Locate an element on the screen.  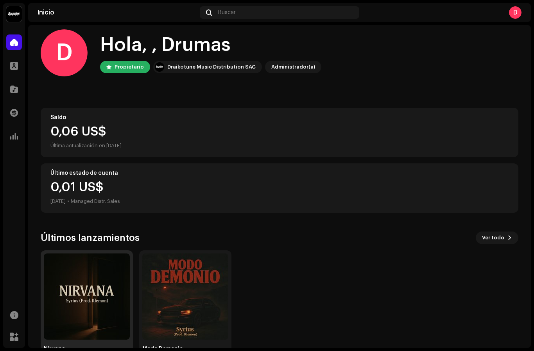
div: Inicio is located at coordinates (117, 13).